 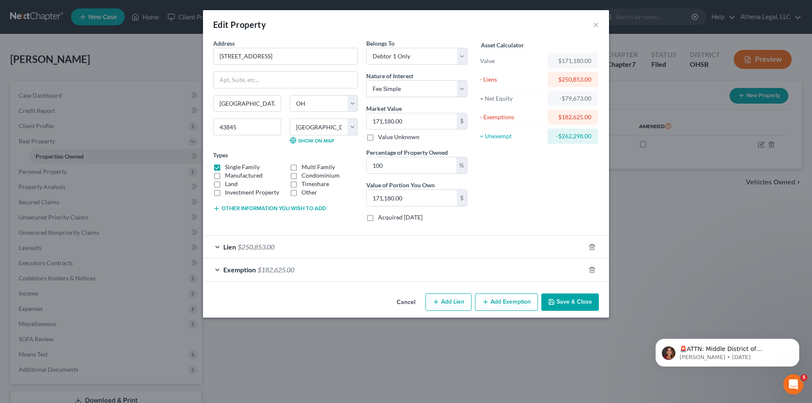 What do you see at coordinates (512, 61) in the screenshot?
I see `div: Value` at bounding box center [512, 61].